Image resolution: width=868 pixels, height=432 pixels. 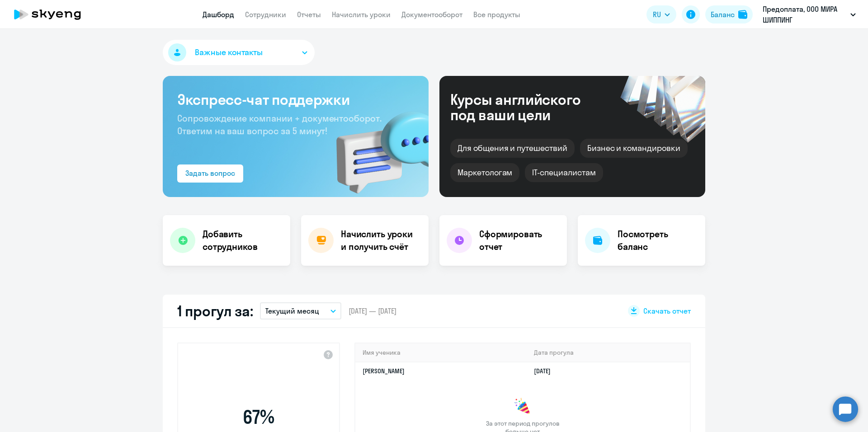 What do you see at coordinates (728, 14) in the screenshot?
I see `a: Балансbalance` at bounding box center [728, 14].